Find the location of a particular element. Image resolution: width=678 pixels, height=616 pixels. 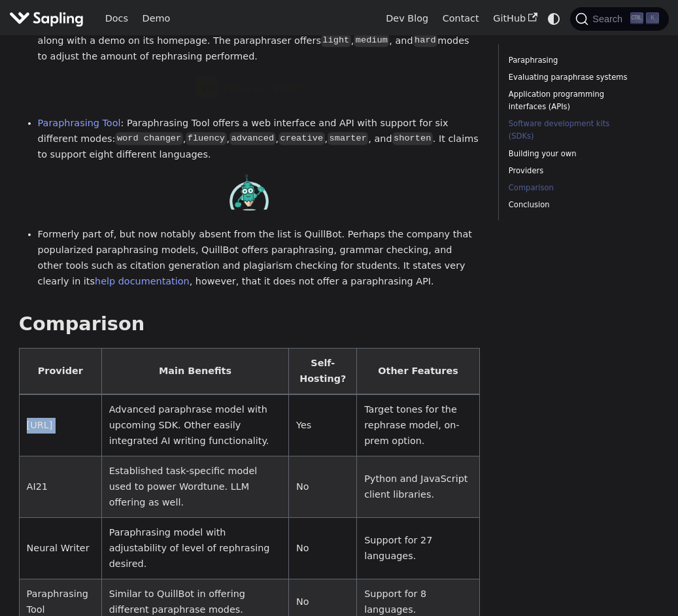

button: Search (Ctrl+K) is located at coordinates (619, 19).